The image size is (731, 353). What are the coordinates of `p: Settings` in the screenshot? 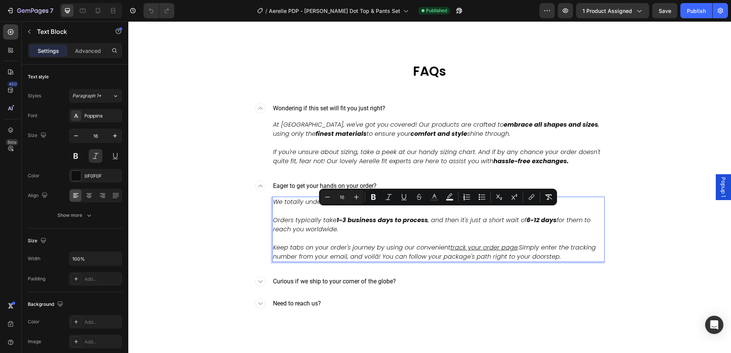 It's located at (48, 51).